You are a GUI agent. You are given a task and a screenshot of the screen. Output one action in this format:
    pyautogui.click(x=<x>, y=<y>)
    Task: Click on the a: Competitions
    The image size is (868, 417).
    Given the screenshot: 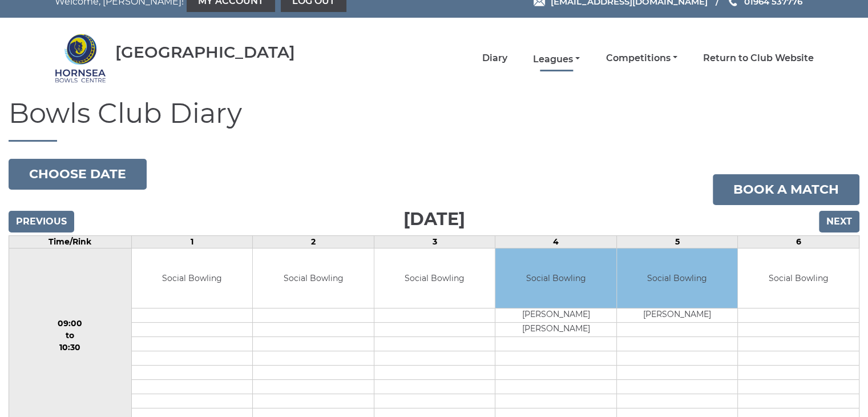 What is the action you would take?
    pyautogui.click(x=641, y=58)
    